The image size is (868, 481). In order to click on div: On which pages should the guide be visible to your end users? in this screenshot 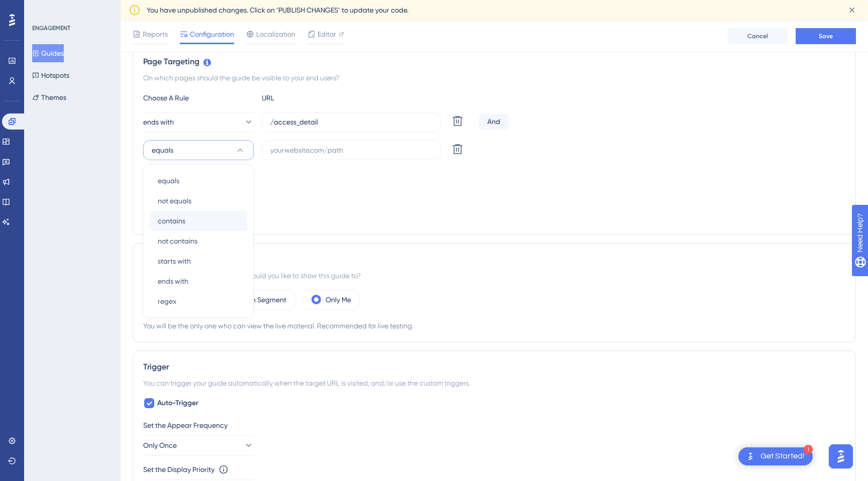, I will do `click(494, 78)`.